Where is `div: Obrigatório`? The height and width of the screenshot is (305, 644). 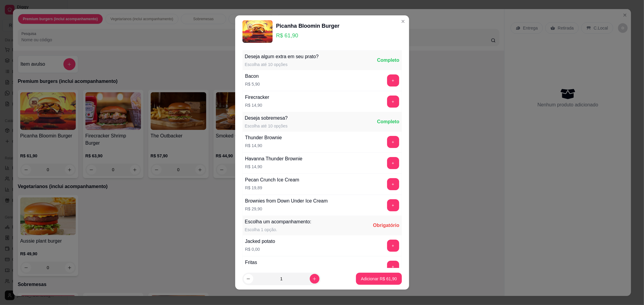 div: Obrigatório is located at coordinates (386, 225).